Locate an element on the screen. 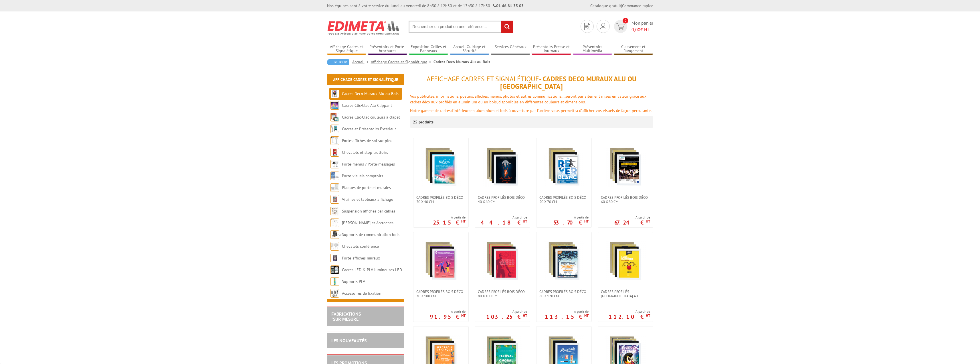  span: Cadres Profilés Bois Déco 60 x 80 cm is located at coordinates (626, 199).